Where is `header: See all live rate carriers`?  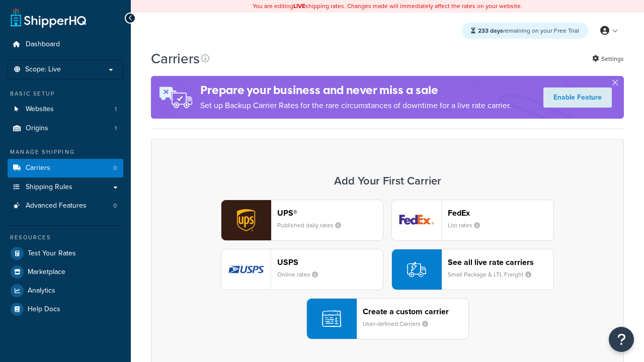 header: See all live rate carriers is located at coordinates (501, 262).